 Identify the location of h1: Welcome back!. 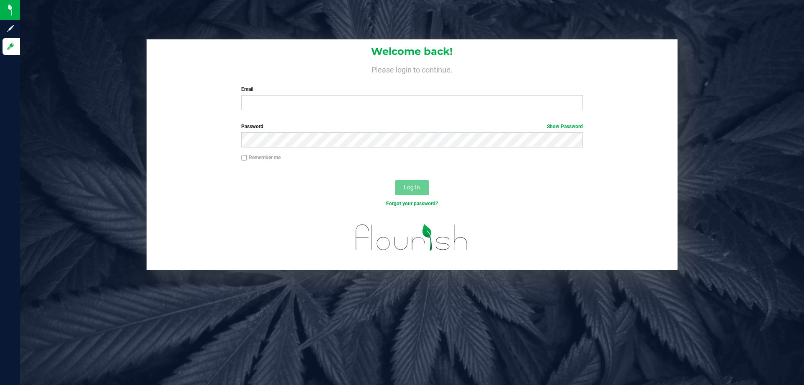
(412, 52).